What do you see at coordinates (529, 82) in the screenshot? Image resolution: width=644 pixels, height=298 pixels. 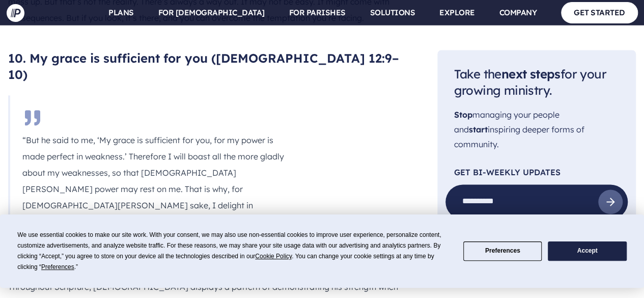 I see `span: Take the for your growing ministry.` at bounding box center [529, 82].